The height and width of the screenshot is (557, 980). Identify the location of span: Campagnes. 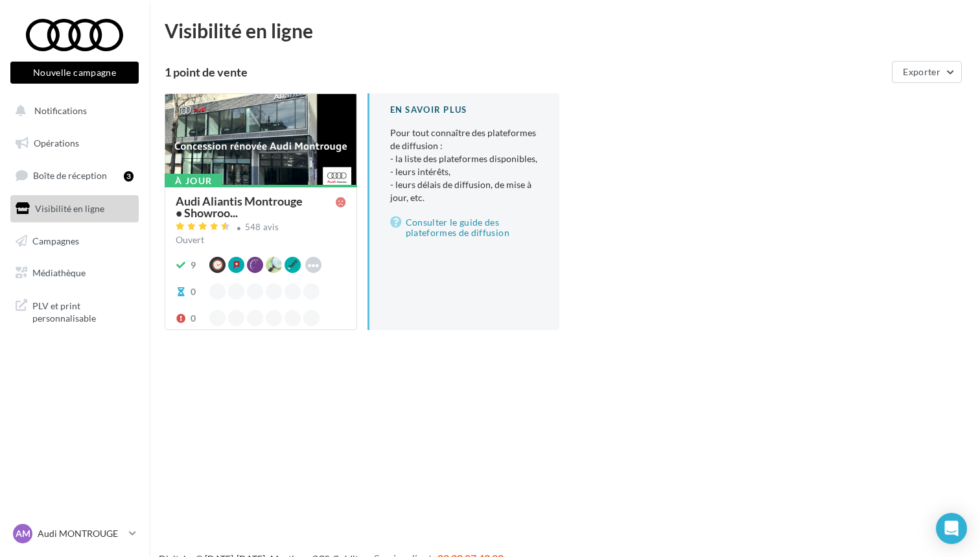
(56, 240).